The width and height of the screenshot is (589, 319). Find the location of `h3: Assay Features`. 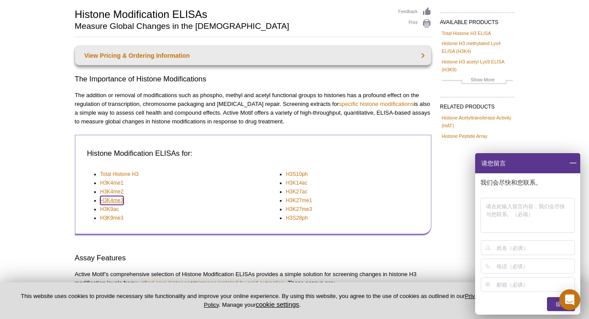

h3: Assay Features is located at coordinates (253, 258).